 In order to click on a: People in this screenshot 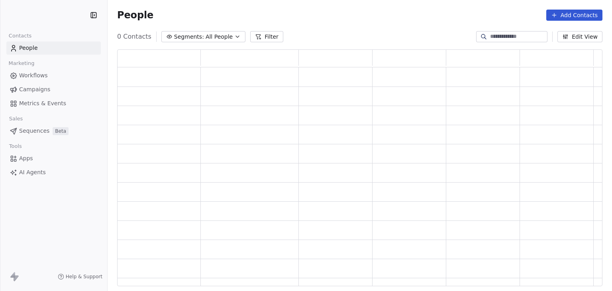, I will do `click(53, 48)`.